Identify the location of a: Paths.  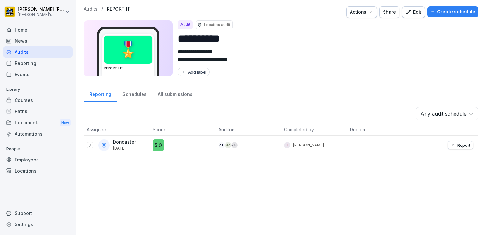
(38, 111).